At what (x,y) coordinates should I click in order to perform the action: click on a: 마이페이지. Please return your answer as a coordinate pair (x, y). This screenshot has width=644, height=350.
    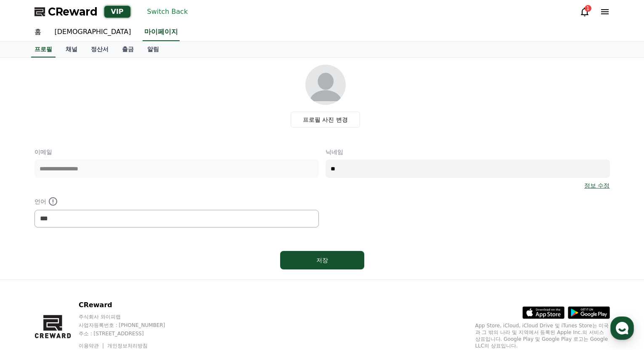
    Looking at the image, I should click on (161, 32).